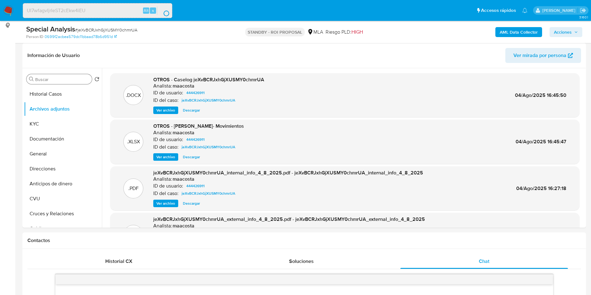 This screenshot has width=591, height=295. What do you see at coordinates (565, 32) in the screenshot?
I see `button: Acciones` at bounding box center [565, 32].